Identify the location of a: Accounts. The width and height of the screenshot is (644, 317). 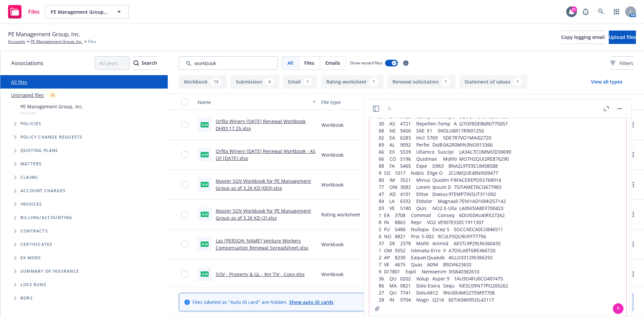
(17, 41).